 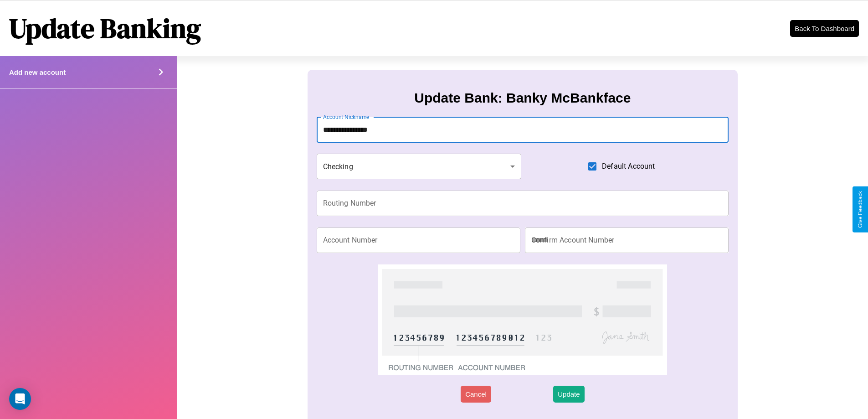 I want to click on span: Default Account, so click(x=628, y=167).